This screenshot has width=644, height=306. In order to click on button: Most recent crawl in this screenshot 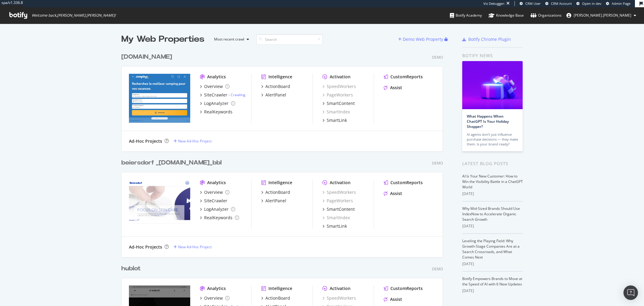, I will do `click(230, 39)`.